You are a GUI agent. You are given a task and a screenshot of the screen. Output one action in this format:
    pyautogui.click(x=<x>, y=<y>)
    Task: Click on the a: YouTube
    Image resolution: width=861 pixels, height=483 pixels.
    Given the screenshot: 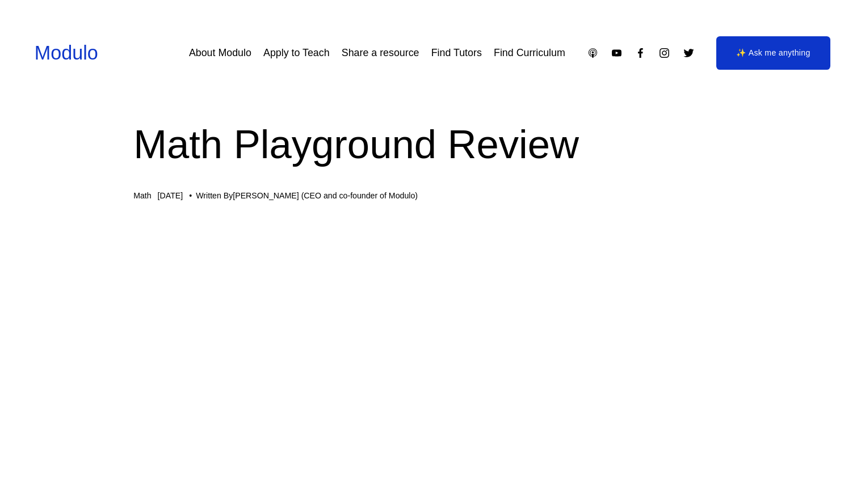 What is the action you would take?
    pyautogui.click(x=616, y=53)
    